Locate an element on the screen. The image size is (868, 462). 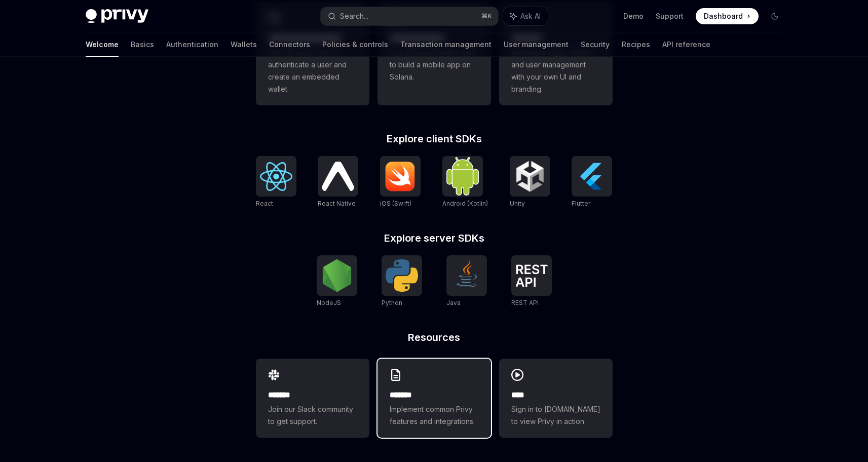
span: Unity is located at coordinates (517, 203).